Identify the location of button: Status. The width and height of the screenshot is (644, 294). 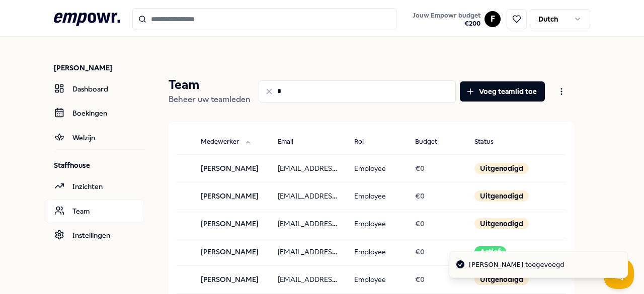
(490, 142).